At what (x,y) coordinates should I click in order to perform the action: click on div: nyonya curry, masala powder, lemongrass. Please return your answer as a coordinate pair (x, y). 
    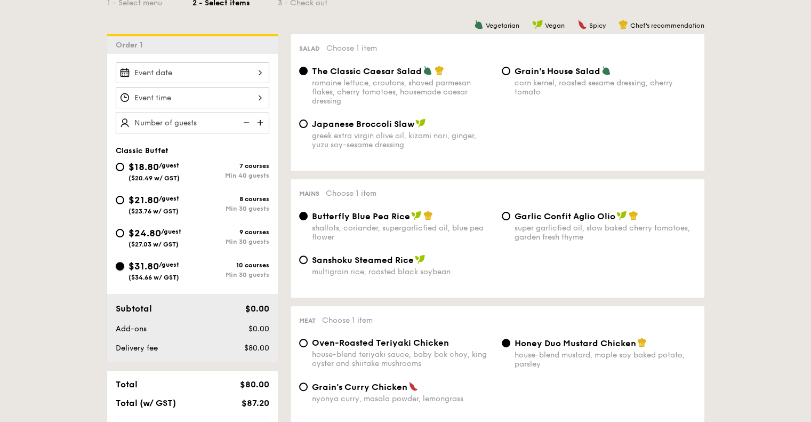
    Looking at the image, I should click on (403, 398).